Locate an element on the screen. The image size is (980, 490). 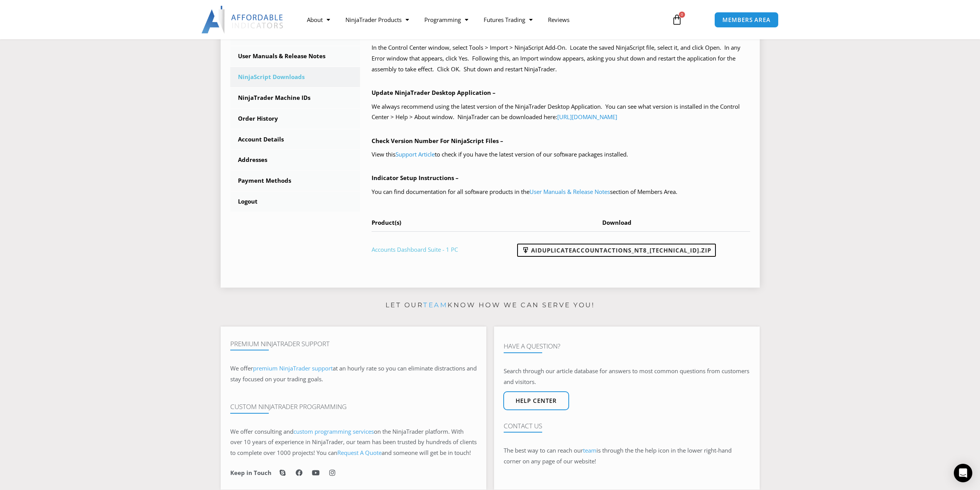
p: We always recommend using the latest version of the NinjaTrader Desktop Application. You can see ... is located at coordinates (561, 112).